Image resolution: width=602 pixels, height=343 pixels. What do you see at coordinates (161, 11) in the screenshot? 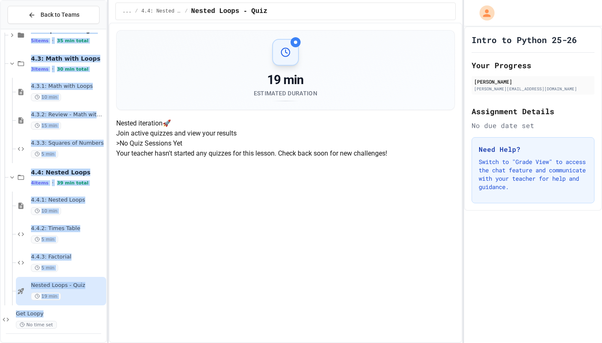
I see `span: 4.4: Nested Loops` at bounding box center [161, 11].